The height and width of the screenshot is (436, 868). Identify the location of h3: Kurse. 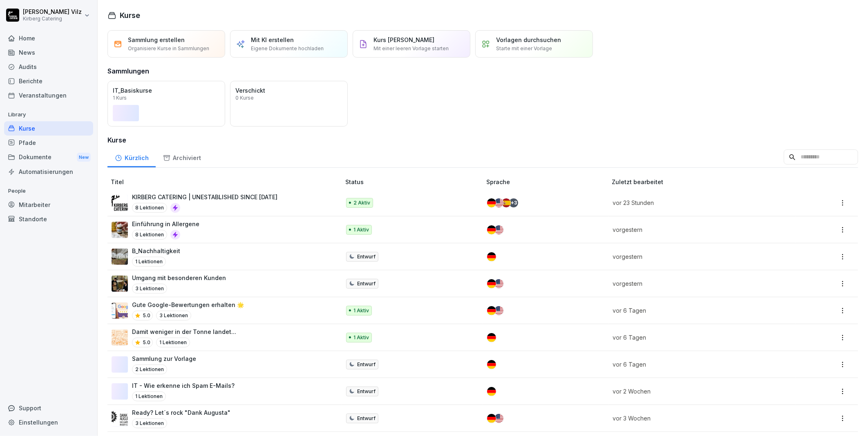
(482, 140).